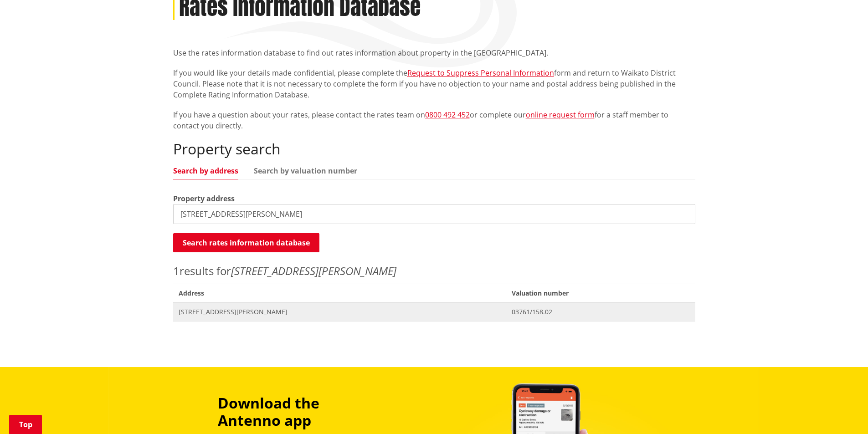  I want to click on span: Valuation number, so click(601, 293).